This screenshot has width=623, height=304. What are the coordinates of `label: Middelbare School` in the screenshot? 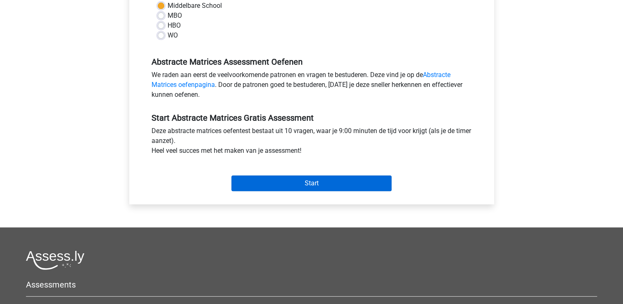 It's located at (195, 6).